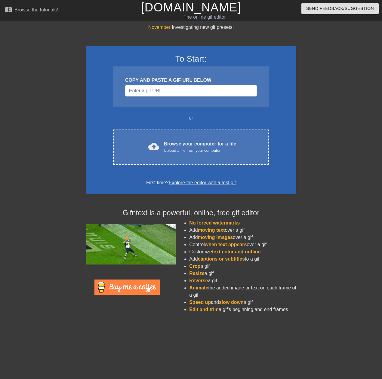  Describe the element at coordinates (191, 183) in the screenshot. I see `div: First time?` at that location.